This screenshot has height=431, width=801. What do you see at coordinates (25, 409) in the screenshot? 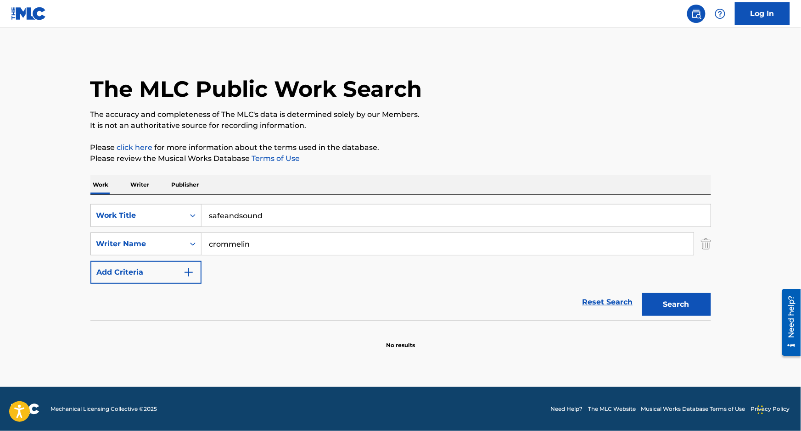
I see `img: logo` at bounding box center [25, 409].